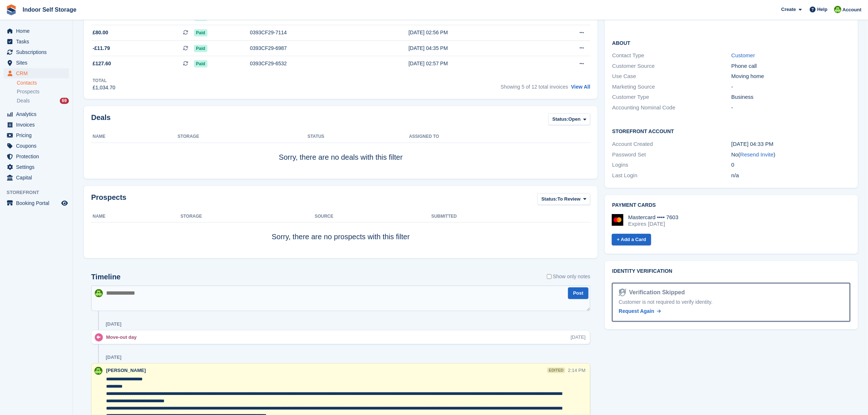  Describe the element at coordinates (38, 125) in the screenshot. I see `span: Invoices` at that location.